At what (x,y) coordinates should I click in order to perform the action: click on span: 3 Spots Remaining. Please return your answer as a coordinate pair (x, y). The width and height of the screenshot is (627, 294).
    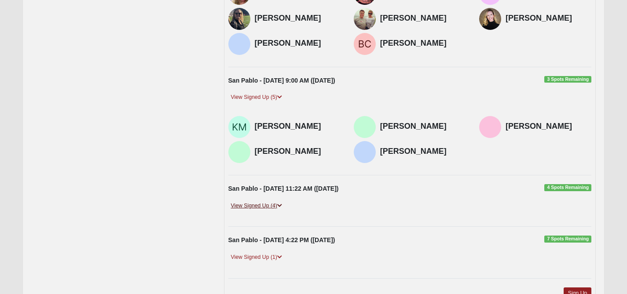
    Looking at the image, I should click on (568, 80).